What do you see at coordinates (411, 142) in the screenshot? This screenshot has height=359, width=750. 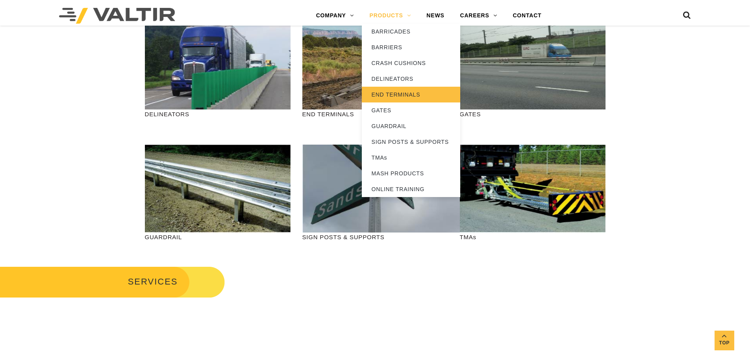 I see `a: SIGN POSTS & SUPPORTS` at bounding box center [411, 142].